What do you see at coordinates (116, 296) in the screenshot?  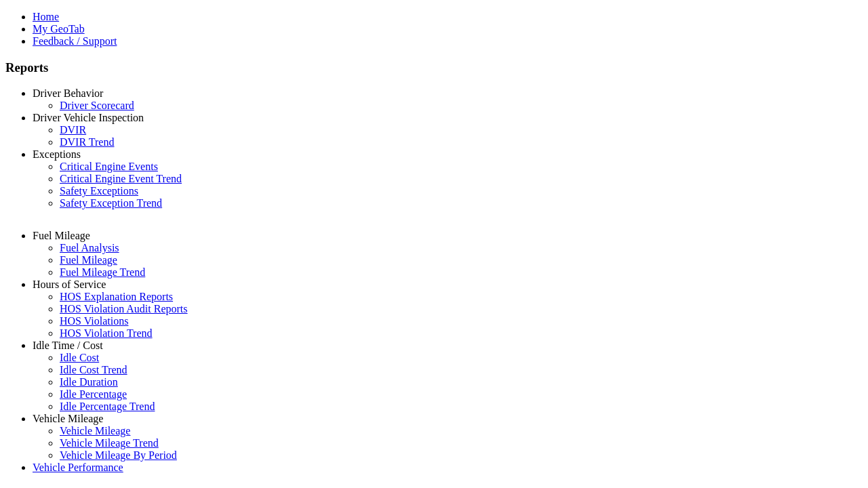 I see `a: HOS Explanation Reports` at bounding box center [116, 296].